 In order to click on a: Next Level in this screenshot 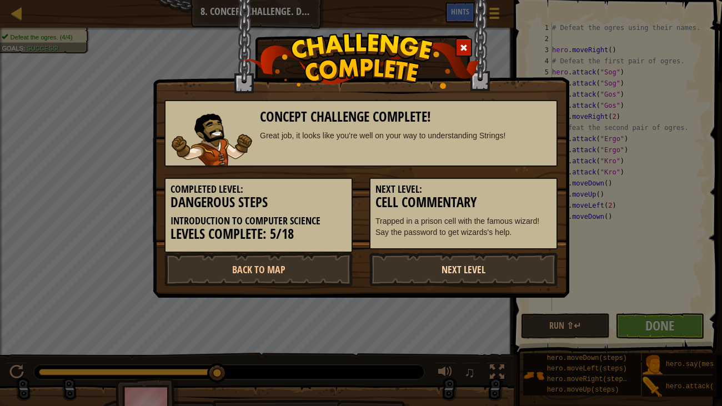, I will do `click(463, 269)`.